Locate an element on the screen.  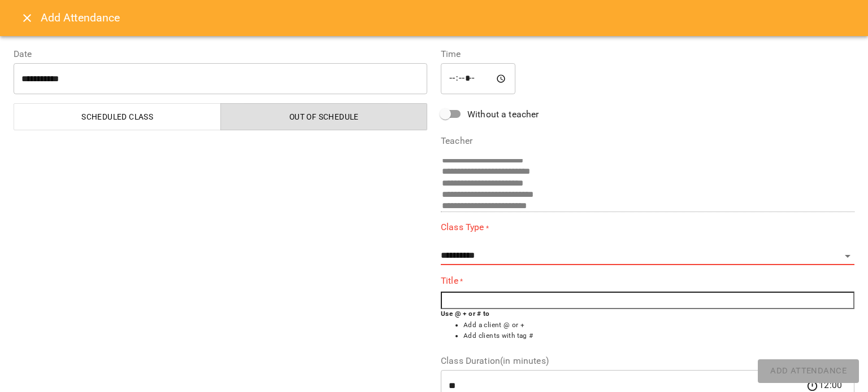
label: Teacher is located at coordinates (648, 141).